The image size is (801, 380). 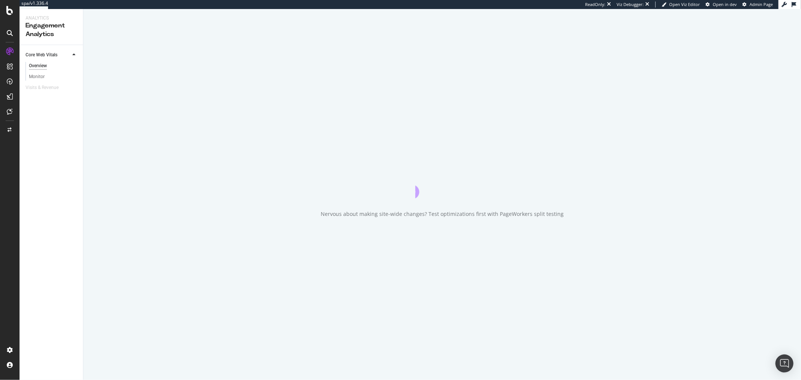 What do you see at coordinates (630, 5) in the screenshot?
I see `div: Viz Debugger:` at bounding box center [630, 5].